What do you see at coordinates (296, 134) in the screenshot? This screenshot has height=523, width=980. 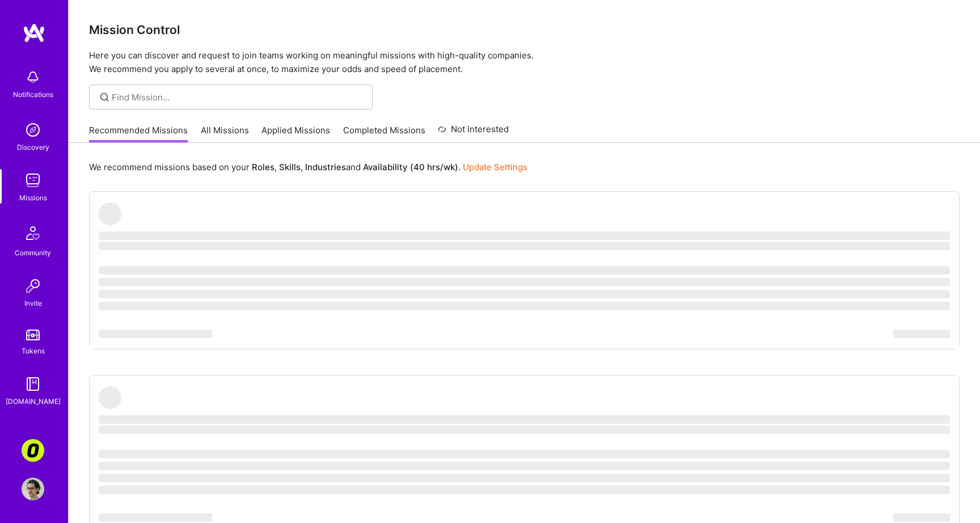 I see `a: Applied Missions` at bounding box center [296, 134].